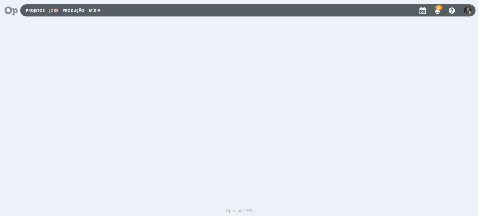 This screenshot has width=478, height=216. What do you see at coordinates (35, 10) in the screenshot?
I see `a: Projetos` at bounding box center [35, 10].